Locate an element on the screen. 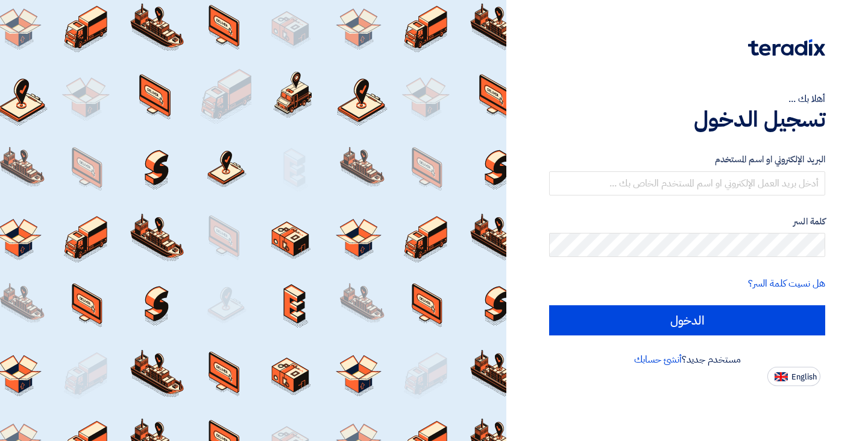 This screenshot has height=441, width=868. a: أنشئ حسابك is located at coordinates (658, 360).